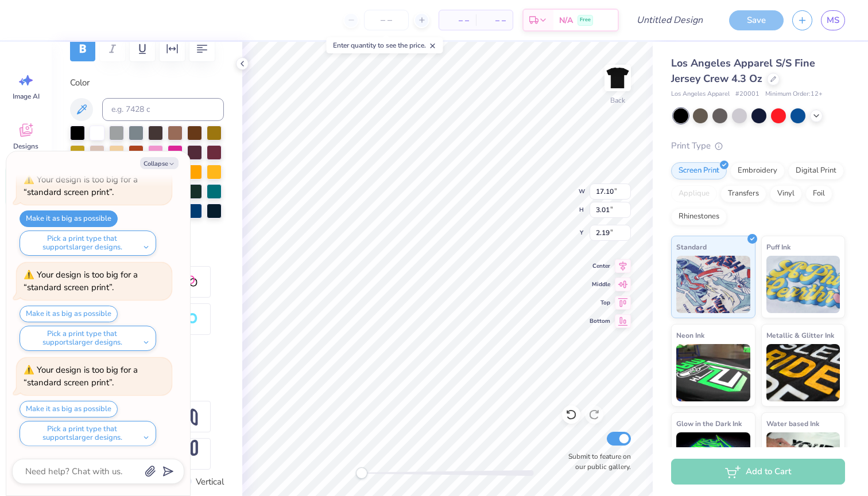  Describe the element at coordinates (585, 20) in the screenshot. I see `span: Free` at that location.